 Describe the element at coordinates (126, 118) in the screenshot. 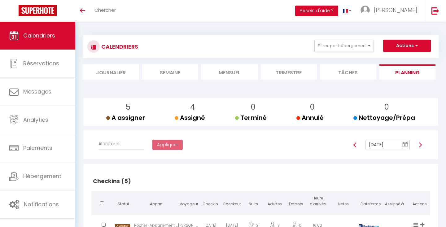

I see `span: A assigner` at that location.